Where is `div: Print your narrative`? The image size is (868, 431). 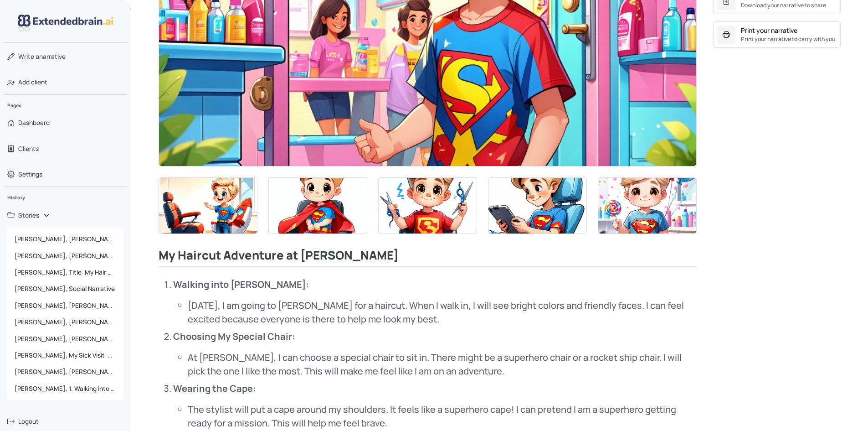
div: Print your narrative is located at coordinates (769, 30).